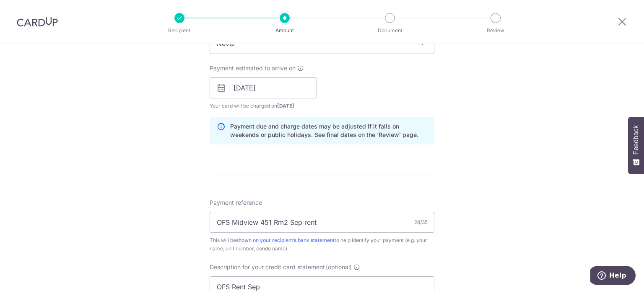 This screenshot has width=644, height=291. Describe the element at coordinates (263, 88) in the screenshot. I see `input: DD / MM / YYYY` at that location.